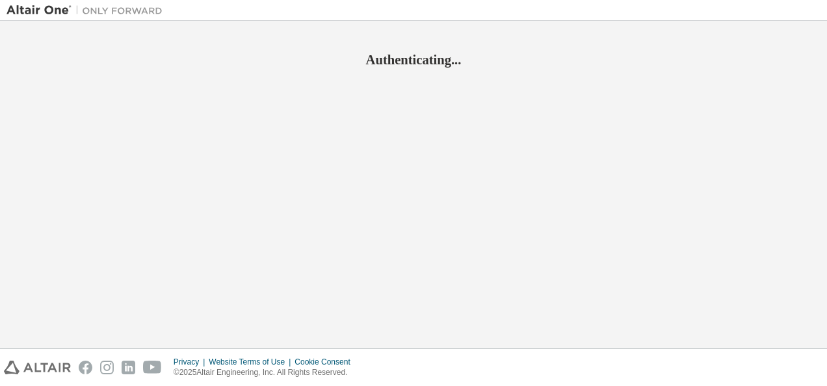 The height and width of the screenshot is (386, 827). Describe the element at coordinates (128, 367) in the screenshot. I see `img: linkedin.svg` at that location.